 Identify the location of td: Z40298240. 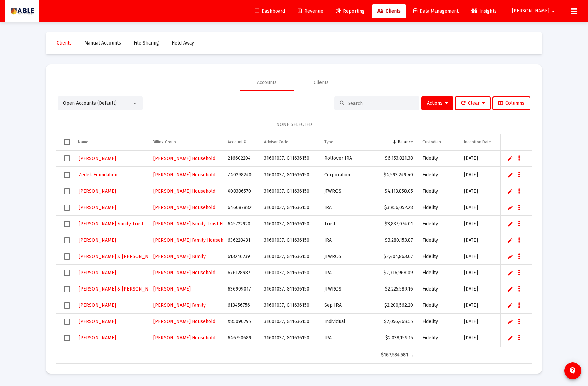
(241, 175).